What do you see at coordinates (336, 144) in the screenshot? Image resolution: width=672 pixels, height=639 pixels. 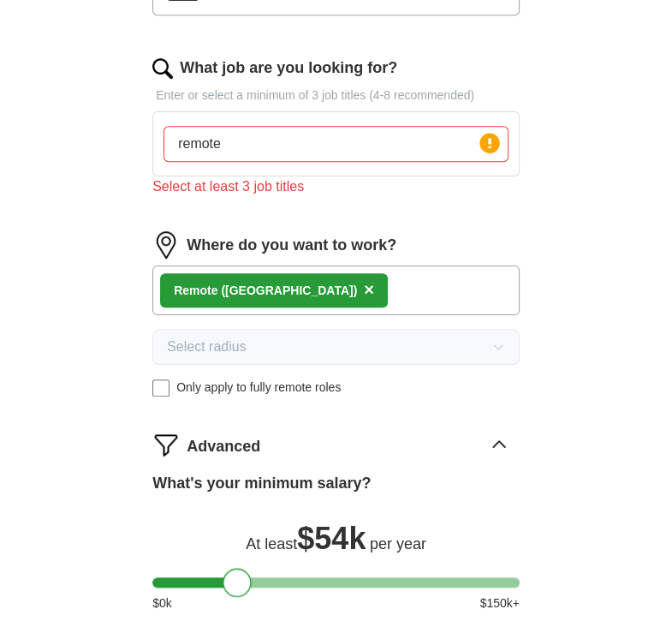 I see `input: Type a job title and press enter` at bounding box center [336, 144].